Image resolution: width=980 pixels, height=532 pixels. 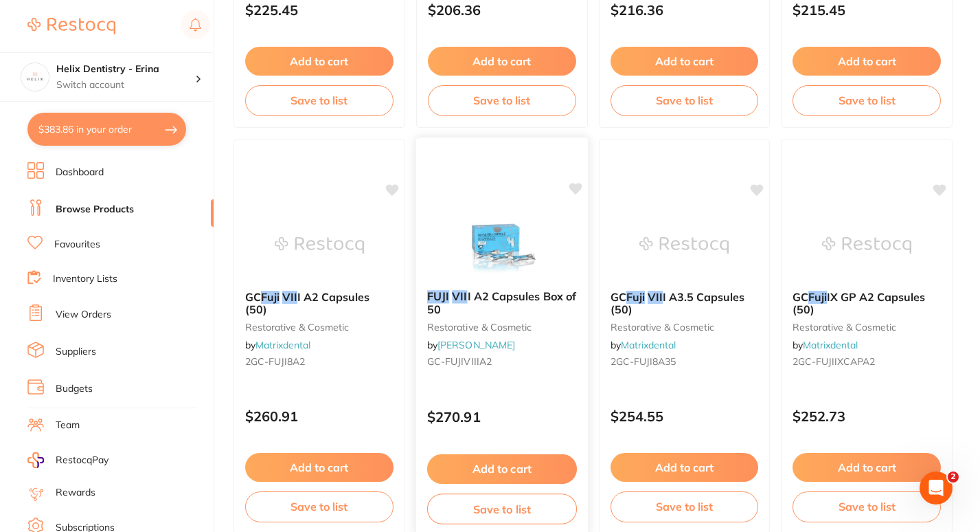 I want to click on b: GC Fuji VIII A2 Capsules (50), so click(x=320, y=303).